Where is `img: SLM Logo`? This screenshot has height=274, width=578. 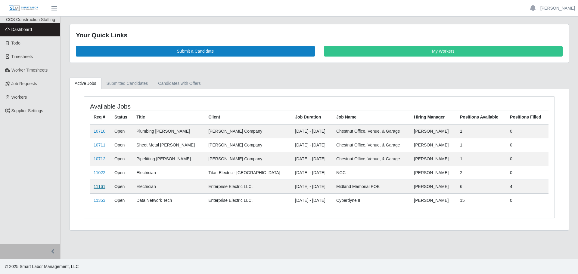
img: SLM Logo is located at coordinates (23, 8).